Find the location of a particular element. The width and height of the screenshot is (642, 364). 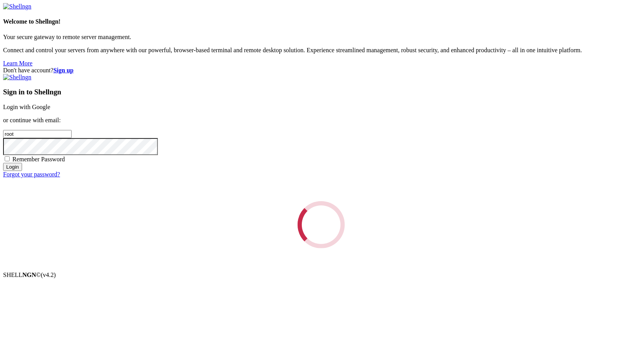

a: Sign up is located at coordinates (63, 70).